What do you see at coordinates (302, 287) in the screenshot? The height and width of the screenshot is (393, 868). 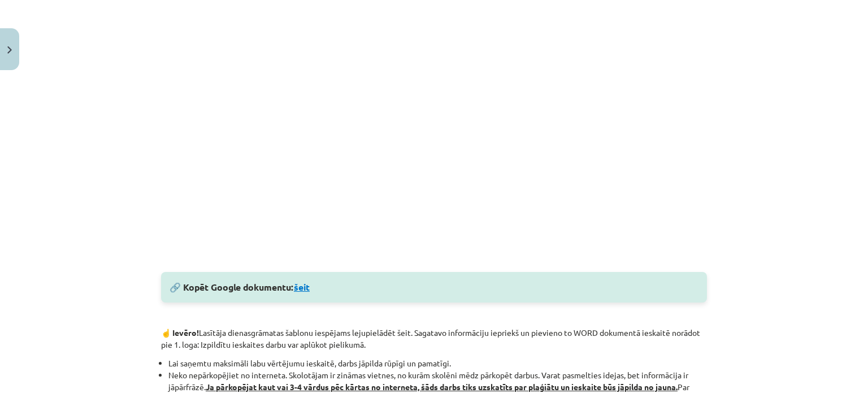 I see `a: šeit` at bounding box center [302, 287].